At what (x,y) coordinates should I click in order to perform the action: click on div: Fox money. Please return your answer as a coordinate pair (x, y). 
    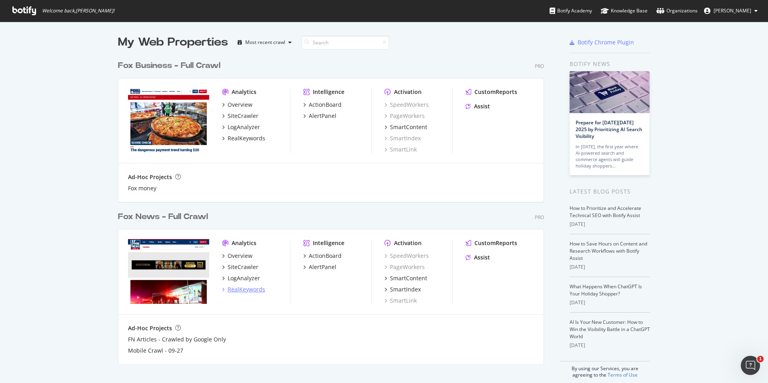
    Looking at the image, I should click on (142, 188).